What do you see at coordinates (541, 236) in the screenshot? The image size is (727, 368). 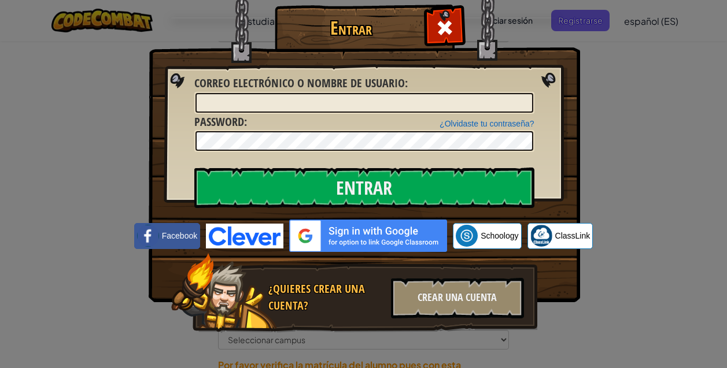 I see `img: classlink-logo-small.png` at bounding box center [541, 236].